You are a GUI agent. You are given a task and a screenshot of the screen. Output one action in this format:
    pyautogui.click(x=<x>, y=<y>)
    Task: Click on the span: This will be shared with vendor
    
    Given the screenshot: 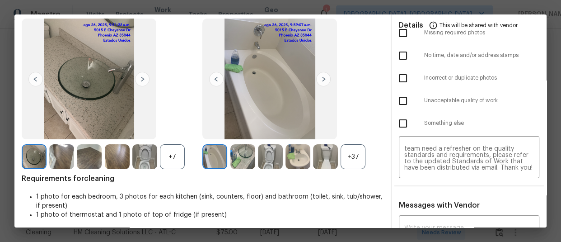 What is the action you would take?
    pyautogui.click(x=479, y=25)
    